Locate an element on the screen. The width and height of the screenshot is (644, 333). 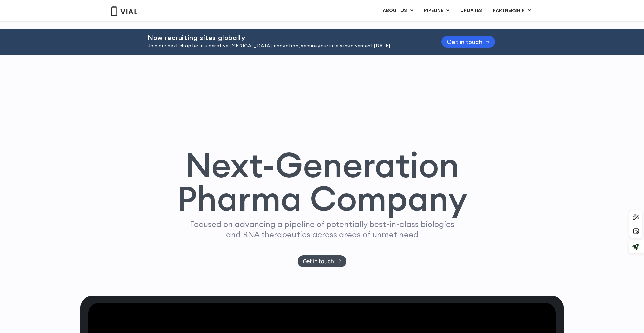
img: Vial Logo is located at coordinates (124, 11).